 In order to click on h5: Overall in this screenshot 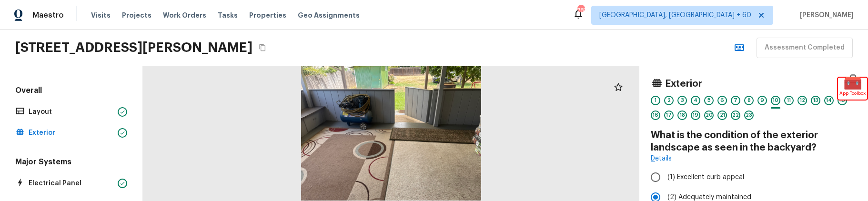, I will do `click(71, 91)`.